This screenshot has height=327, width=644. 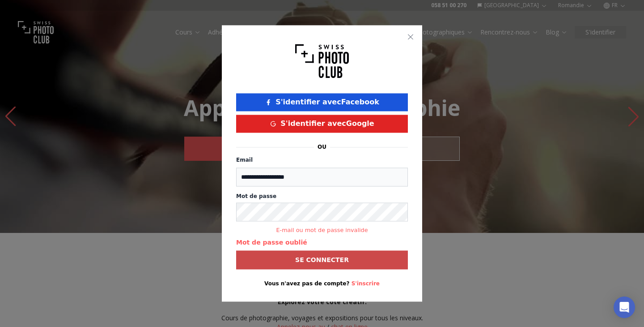 I want to click on button: Se connecter, so click(x=322, y=260).